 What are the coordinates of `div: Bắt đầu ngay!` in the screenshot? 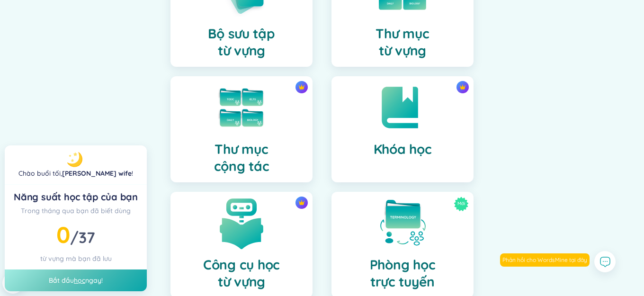 It's located at (76, 280).